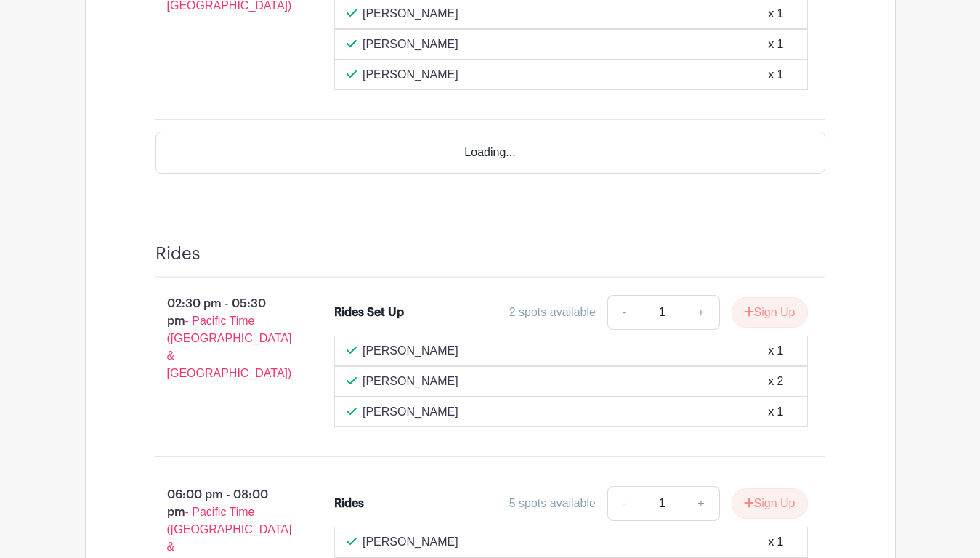  Describe the element at coordinates (775, 381) in the screenshot. I see `div: x 2` at that location.